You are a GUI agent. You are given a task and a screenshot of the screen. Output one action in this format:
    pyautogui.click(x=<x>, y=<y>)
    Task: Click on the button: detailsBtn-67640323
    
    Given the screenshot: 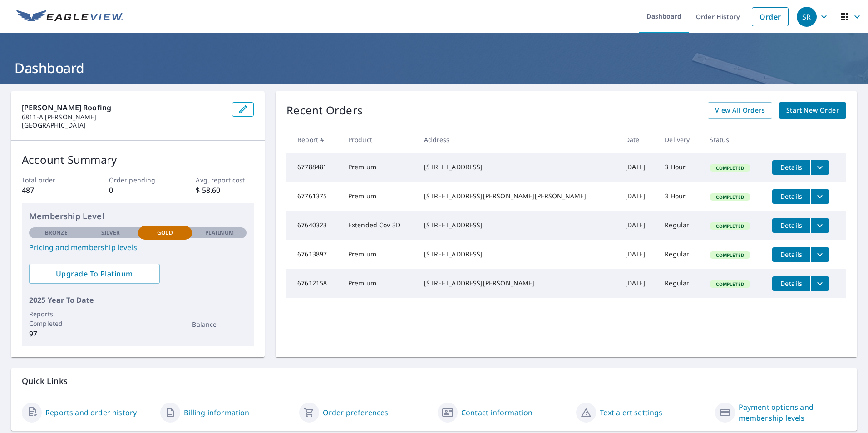 What is the action you would take?
    pyautogui.click(x=791, y=225)
    